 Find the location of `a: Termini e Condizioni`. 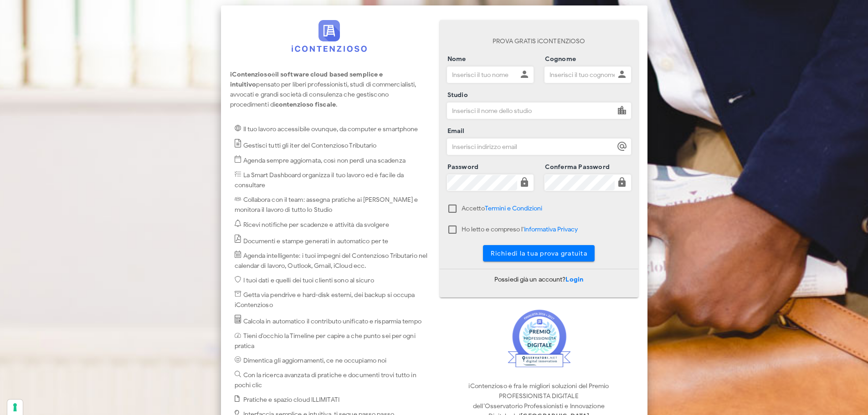

a: Termini e Condizioni is located at coordinates (513, 208).